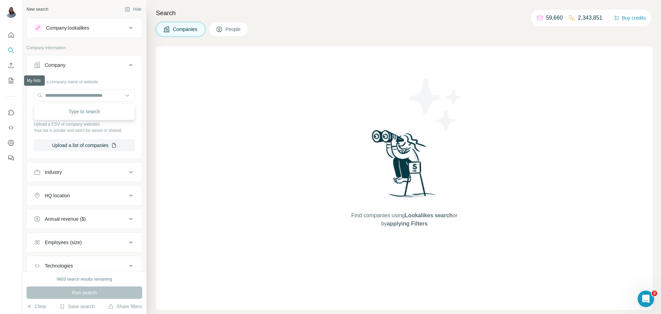 The width and height of the screenshot is (661, 314). I want to click on div: Company, so click(55, 65).